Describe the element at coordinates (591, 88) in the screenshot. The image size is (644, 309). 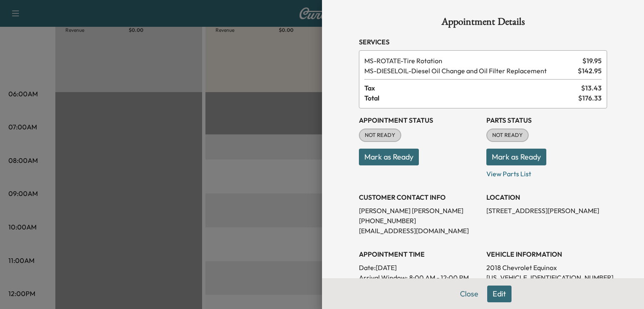
I see `span: $ 13.43` at that location.